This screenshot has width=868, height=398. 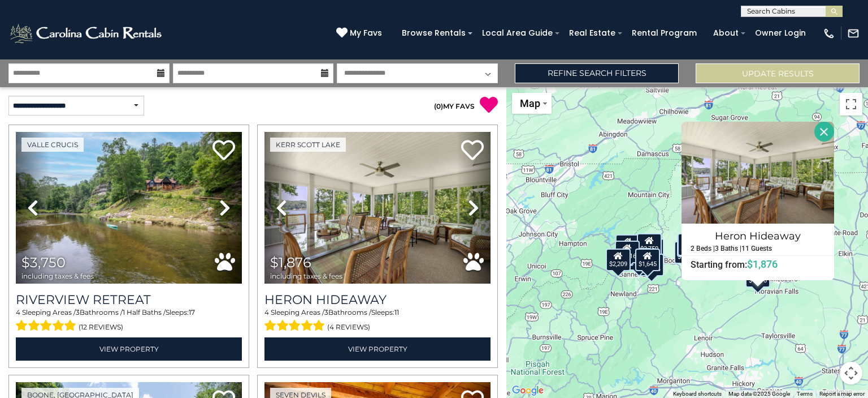 I want to click on h6: Starting from:, so click(x=758, y=264).